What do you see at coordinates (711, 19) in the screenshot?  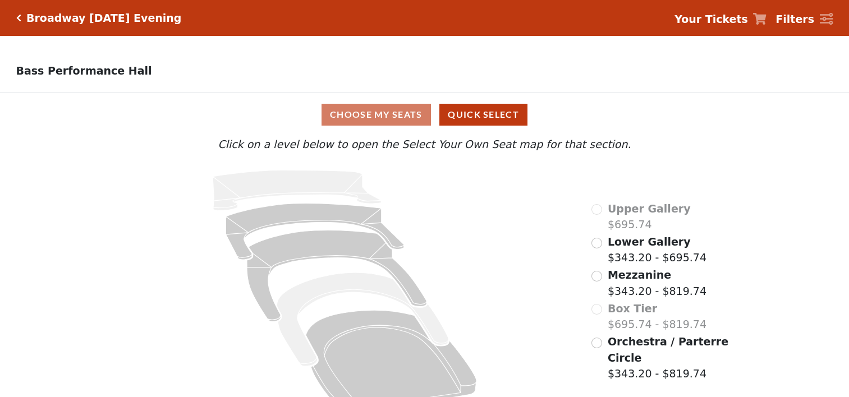 I see `strong: Your Tickets` at bounding box center [711, 19].